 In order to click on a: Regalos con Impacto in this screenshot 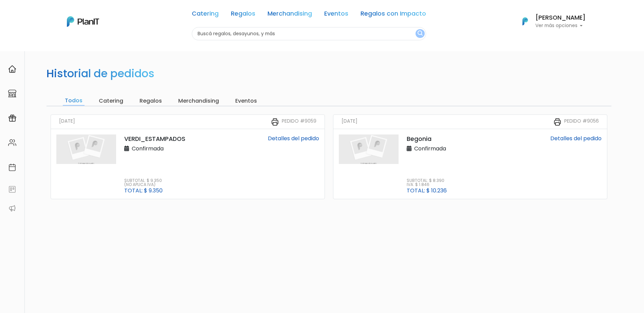, I will do `click(393, 15)`.